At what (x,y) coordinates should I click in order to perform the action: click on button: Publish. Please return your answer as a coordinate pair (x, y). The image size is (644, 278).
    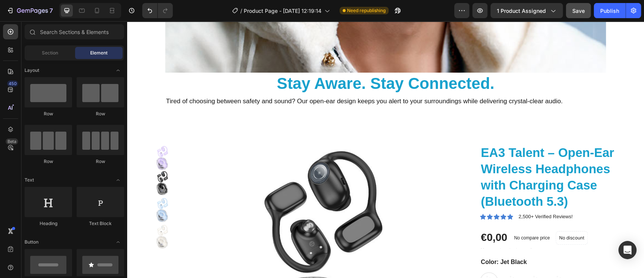
    Looking at the image, I should click on (610, 10).